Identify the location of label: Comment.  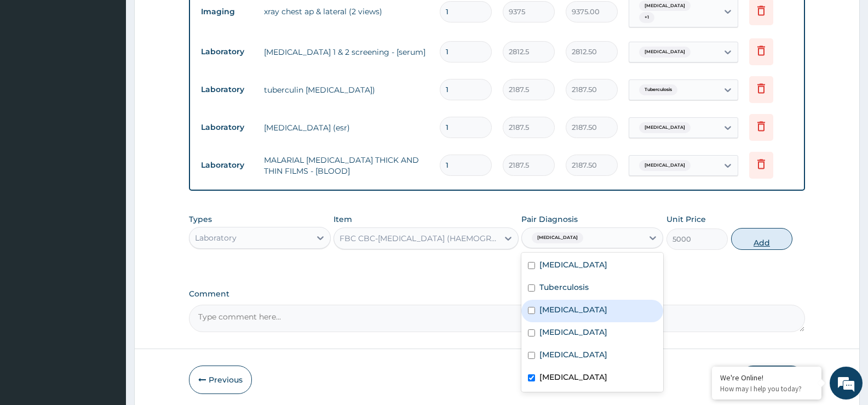
(497, 293).